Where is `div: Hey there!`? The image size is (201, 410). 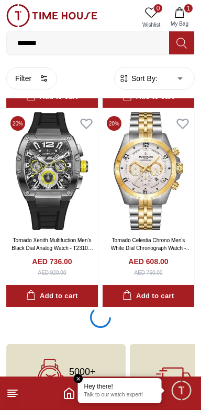
div: Hey there! is located at coordinates (120, 387).